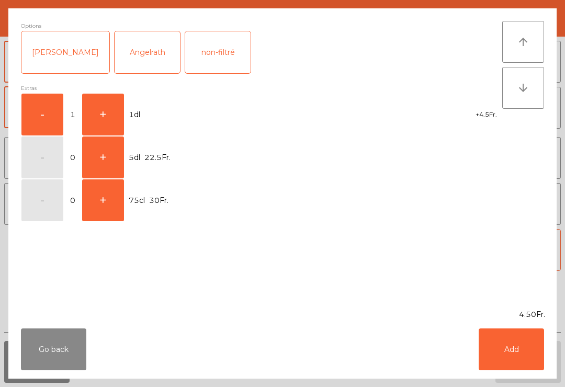  What do you see at coordinates (523, 42) in the screenshot?
I see `button: arrow_upward` at bounding box center [523, 42].